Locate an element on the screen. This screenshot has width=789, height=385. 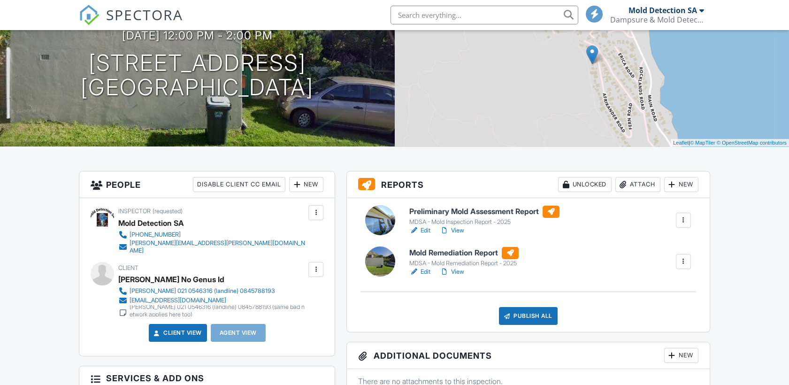
a: Client View is located at coordinates (177, 333).